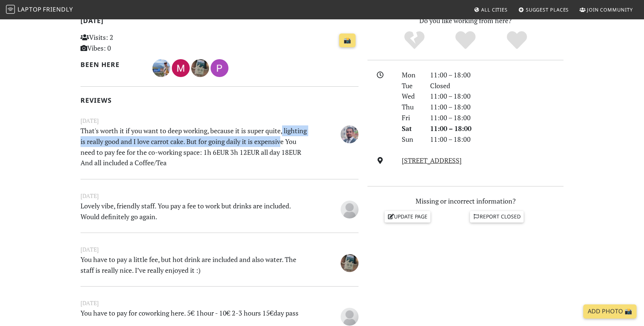  I want to click on div: Closed, so click(496, 85).